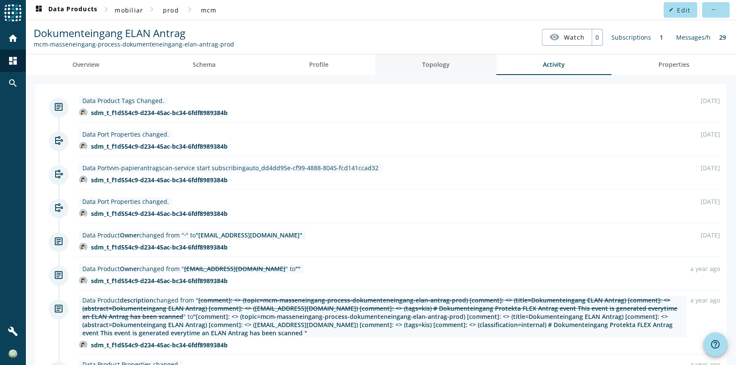 This screenshot has height=365, width=736. Describe the element at coordinates (209, 10) in the screenshot. I see `span: mcm` at that location.